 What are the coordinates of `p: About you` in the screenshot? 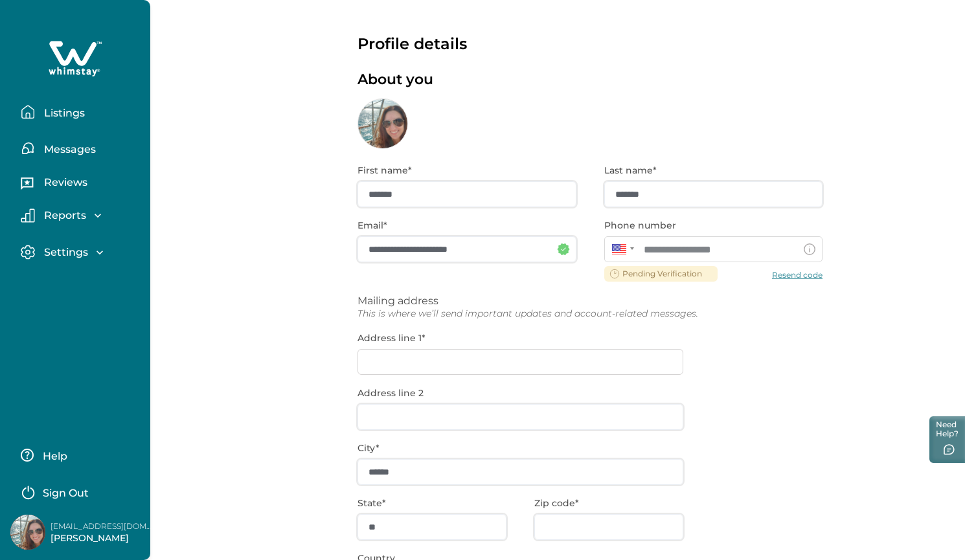 It's located at (395, 80).